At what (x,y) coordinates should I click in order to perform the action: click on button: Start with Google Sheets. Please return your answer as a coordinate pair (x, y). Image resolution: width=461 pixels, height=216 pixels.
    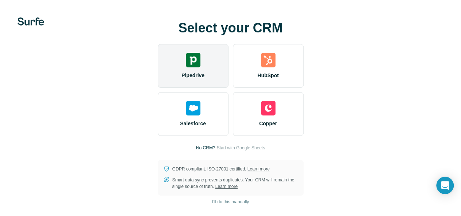
    Looking at the image, I should click on (241, 148).